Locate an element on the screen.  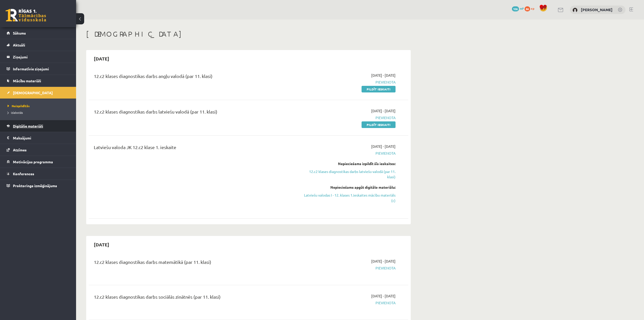
span: Sākums is located at coordinates (19, 33).